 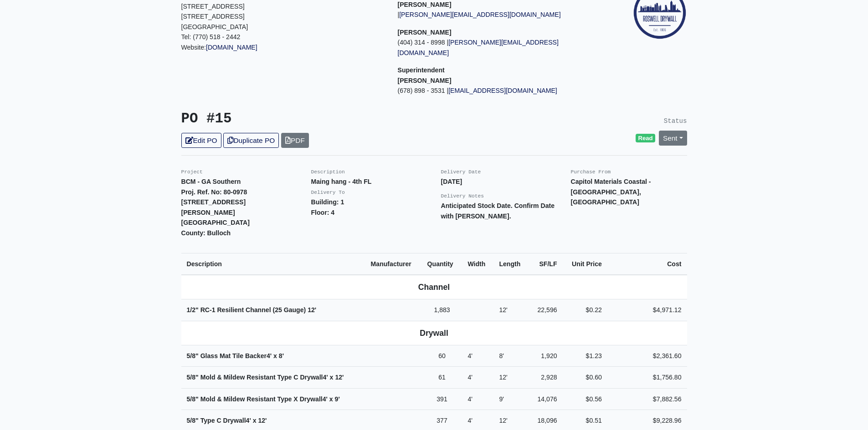 I want to click on small: Delivery To, so click(x=328, y=192).